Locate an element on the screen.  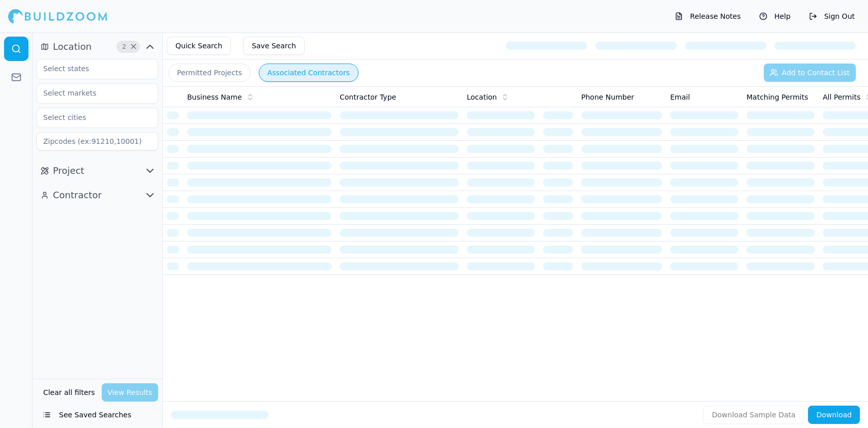
button: Help is located at coordinates (775, 16).